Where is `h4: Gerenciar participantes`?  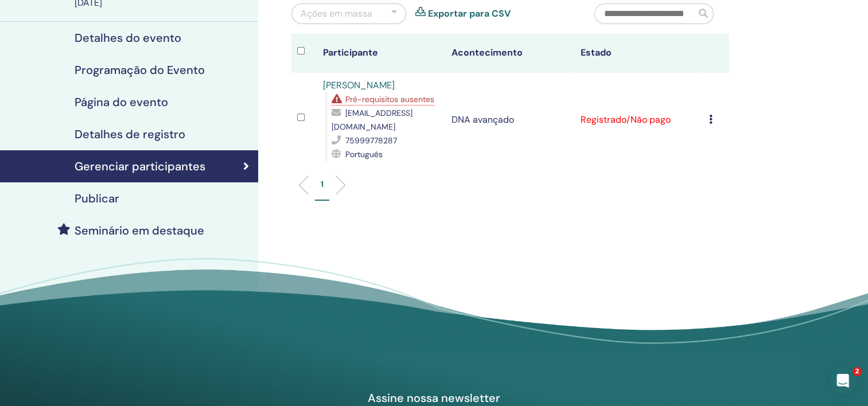 h4: Gerenciar participantes is located at coordinates (140, 166).